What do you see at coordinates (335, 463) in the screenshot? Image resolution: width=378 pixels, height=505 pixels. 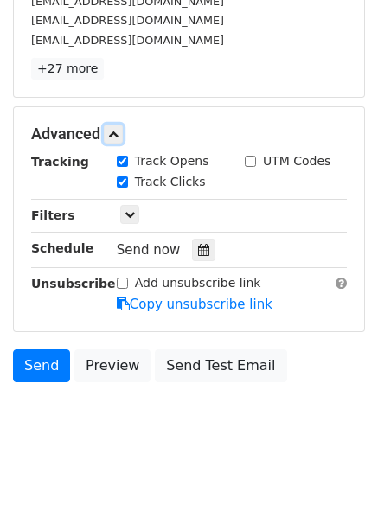 I see `div: Chat Widget` at bounding box center [335, 463].